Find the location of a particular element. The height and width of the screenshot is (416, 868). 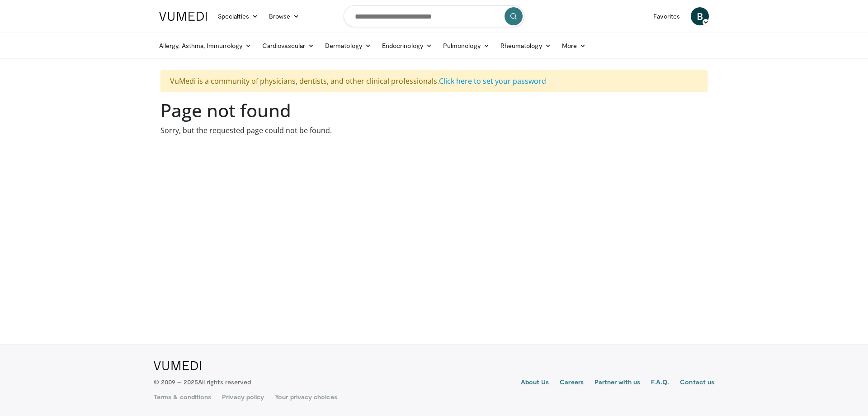

a: Click here to set your password is located at coordinates (493, 81).